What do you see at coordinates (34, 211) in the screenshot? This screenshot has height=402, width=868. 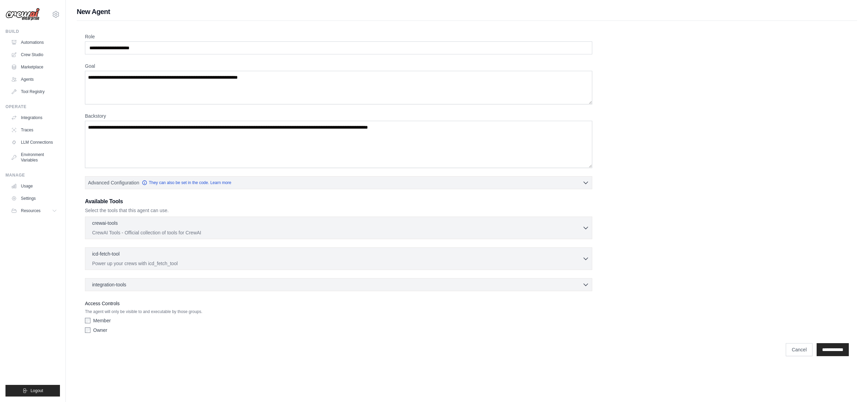 I see `button: Resources` at bounding box center [34, 211].